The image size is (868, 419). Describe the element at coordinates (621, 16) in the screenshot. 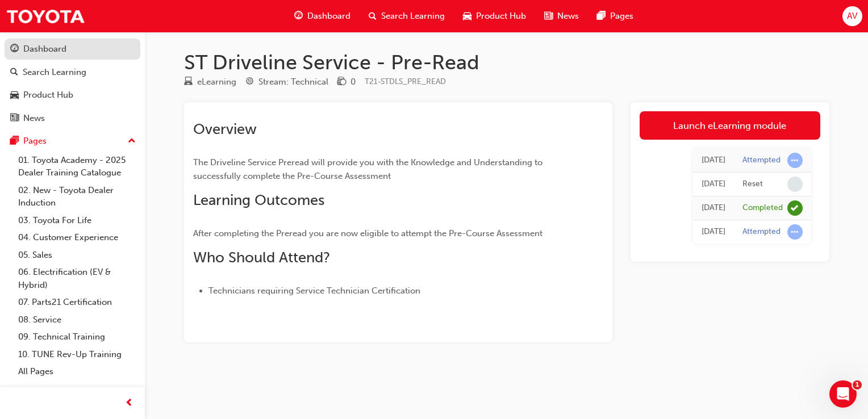

I see `span: Pages` at that location.